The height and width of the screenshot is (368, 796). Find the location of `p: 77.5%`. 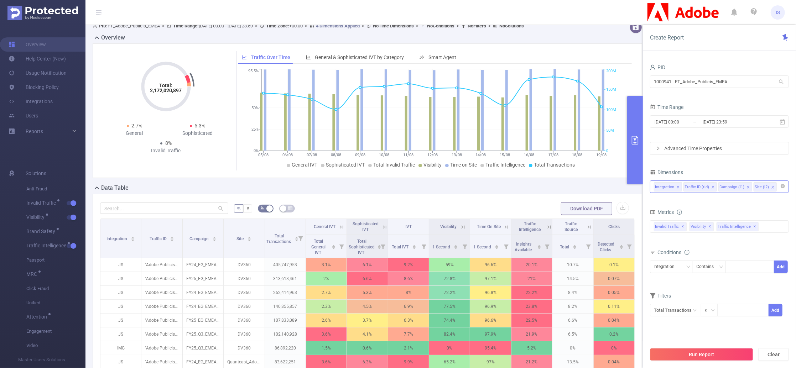

p: 77.5% is located at coordinates (449, 307).